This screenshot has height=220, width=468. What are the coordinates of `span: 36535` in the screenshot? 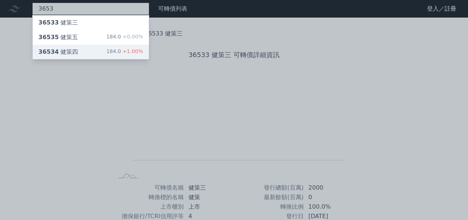 It's located at (49, 37).